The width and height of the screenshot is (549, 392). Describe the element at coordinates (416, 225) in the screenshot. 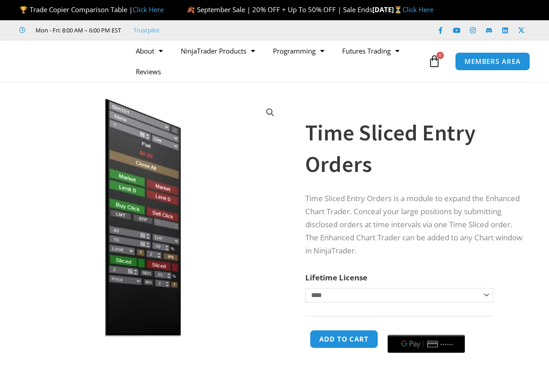

I see `p: Time Sliced Entry Orders is a module to expand the Enhanced Chart Trader. Conceal your large posi...` at that location.